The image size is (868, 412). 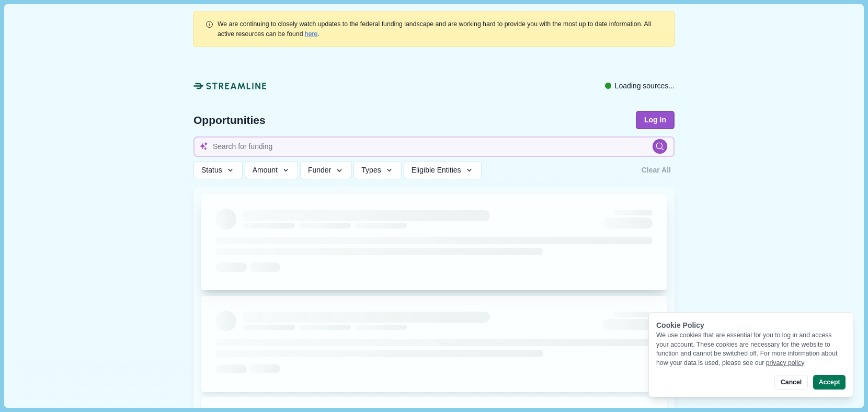 What do you see at coordinates (442, 170) in the screenshot?
I see `button: Eligible Entities` at bounding box center [442, 170].